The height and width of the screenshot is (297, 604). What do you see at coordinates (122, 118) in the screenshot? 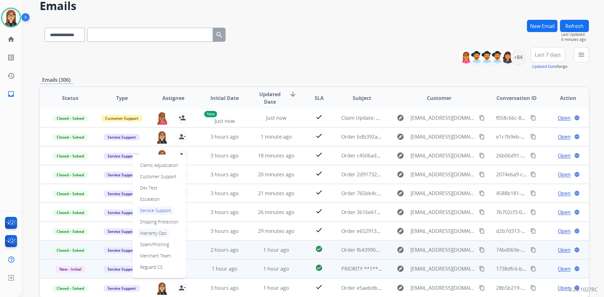
I see `span: Customer Support` at bounding box center [122, 118].